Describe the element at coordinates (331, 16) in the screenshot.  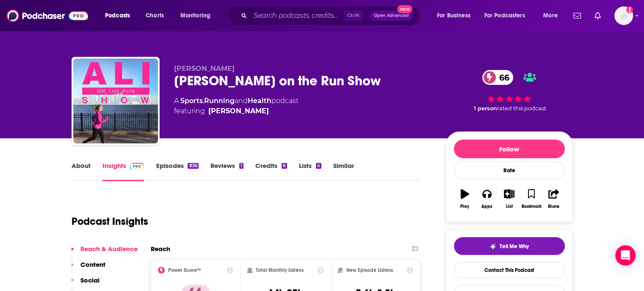
I see `div: Search podcasts, credits, & more...` at that location.